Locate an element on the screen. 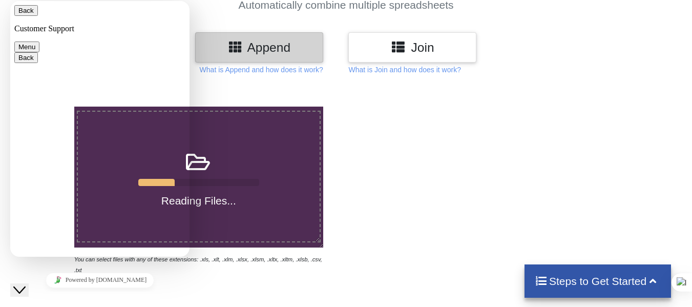 The image size is (692, 307). div: secondary is located at coordinates (90, 46).